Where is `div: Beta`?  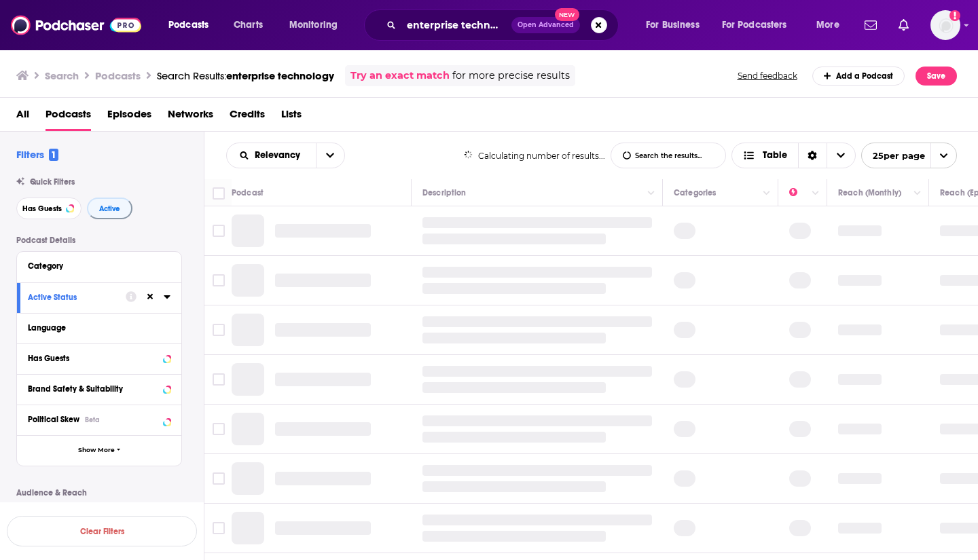 div: Beta is located at coordinates (92, 420).